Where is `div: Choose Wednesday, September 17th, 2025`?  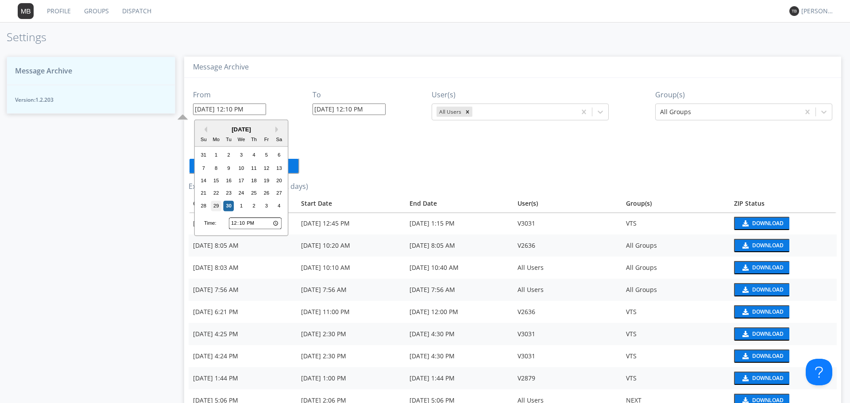 div: Choose Wednesday, September 17th, 2025 is located at coordinates (241, 181).